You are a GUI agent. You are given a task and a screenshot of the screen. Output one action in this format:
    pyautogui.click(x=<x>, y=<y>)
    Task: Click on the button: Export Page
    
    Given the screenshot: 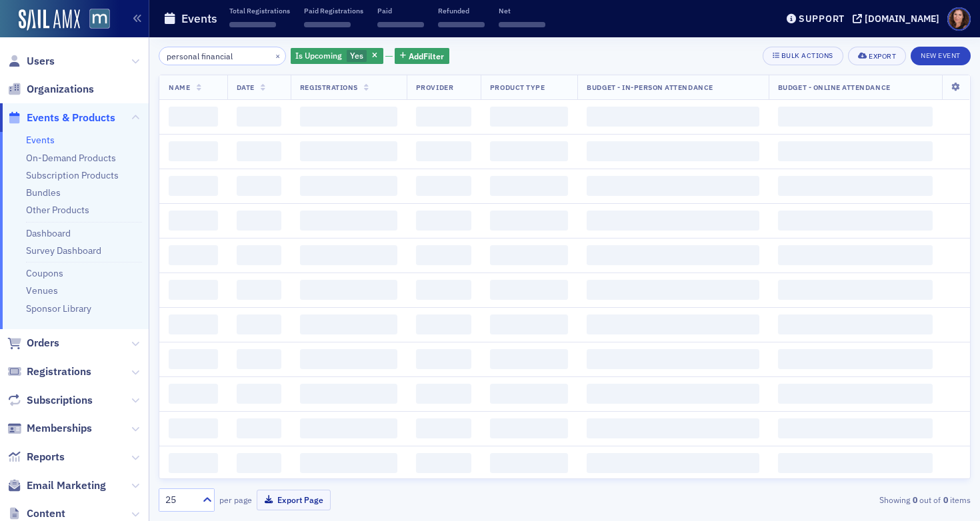 What is the action you would take?
    pyautogui.click(x=293, y=500)
    